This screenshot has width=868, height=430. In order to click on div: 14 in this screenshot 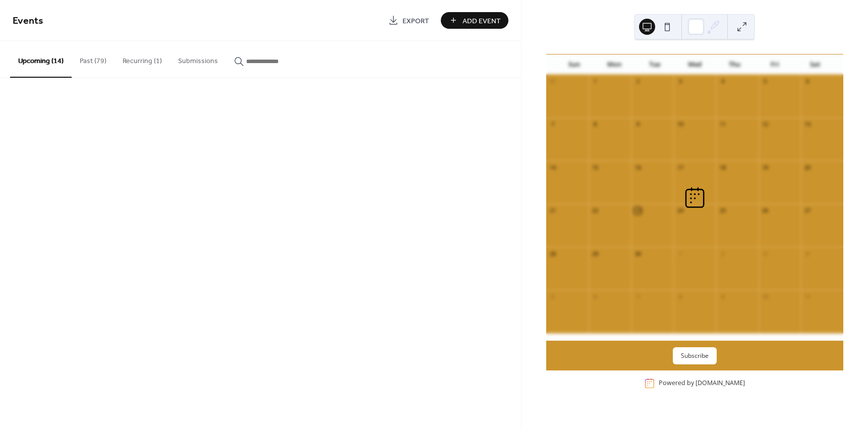, I will do `click(553, 167)`.